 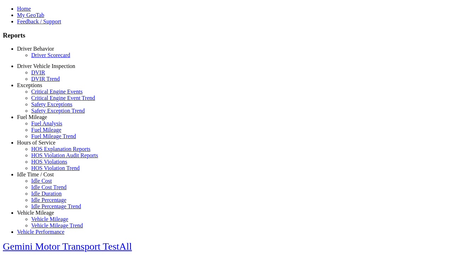 What do you see at coordinates (29, 85) in the screenshot?
I see `a: Exceptions` at bounding box center [29, 85].